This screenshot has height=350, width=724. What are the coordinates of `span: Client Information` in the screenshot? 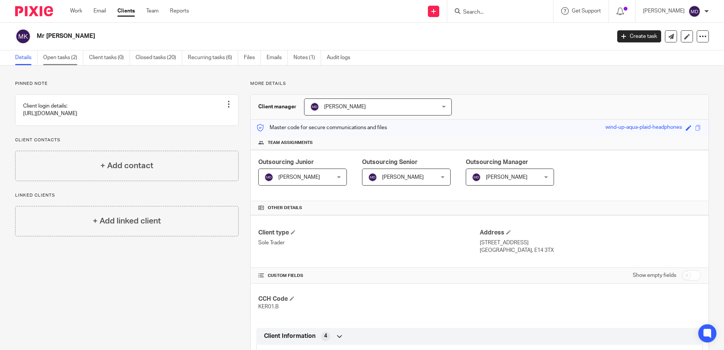 It's located at (290, 336).